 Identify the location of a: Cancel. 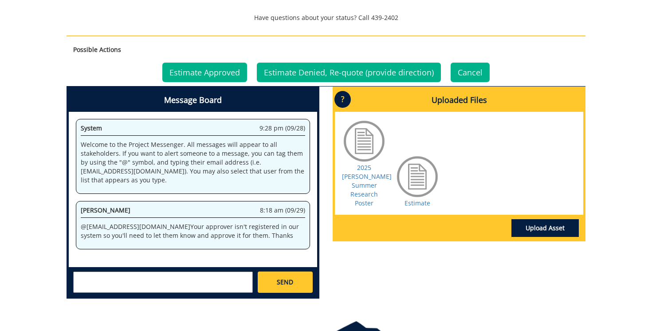
(470, 72).